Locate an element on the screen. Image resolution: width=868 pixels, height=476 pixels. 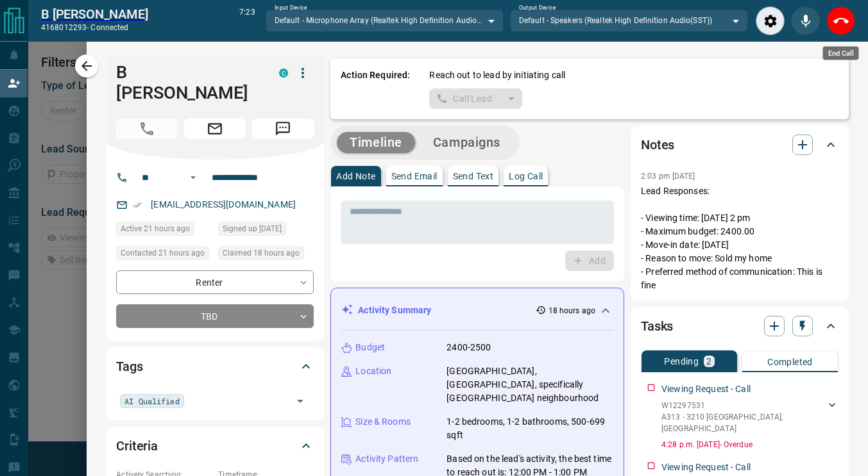
p: Action Required: is located at coordinates (376, 88).